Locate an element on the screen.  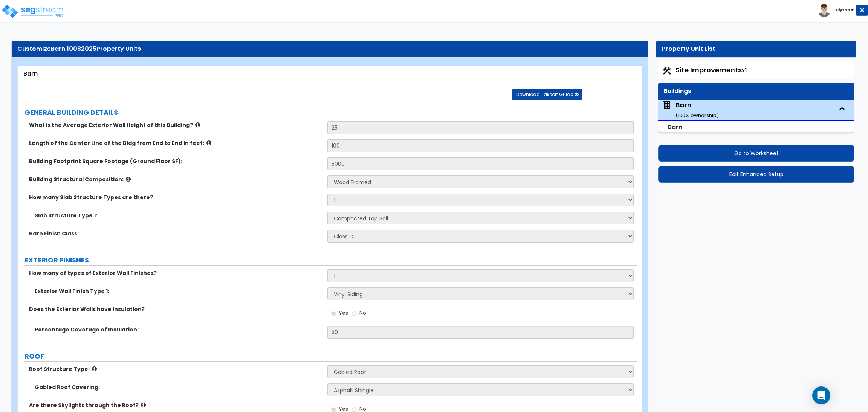
label: EXTERIOR FINISHES is located at coordinates (331, 260).